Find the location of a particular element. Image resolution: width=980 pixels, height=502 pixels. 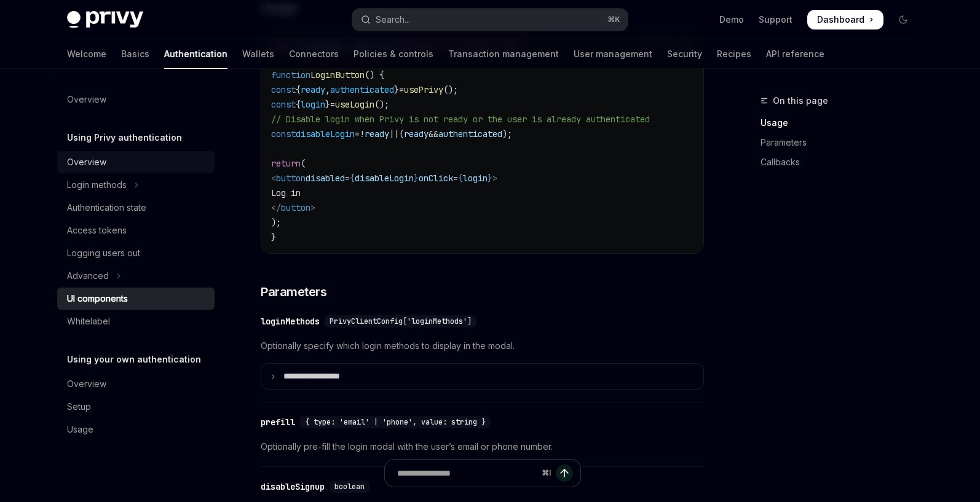

div: Advanced is located at coordinates (88, 276).